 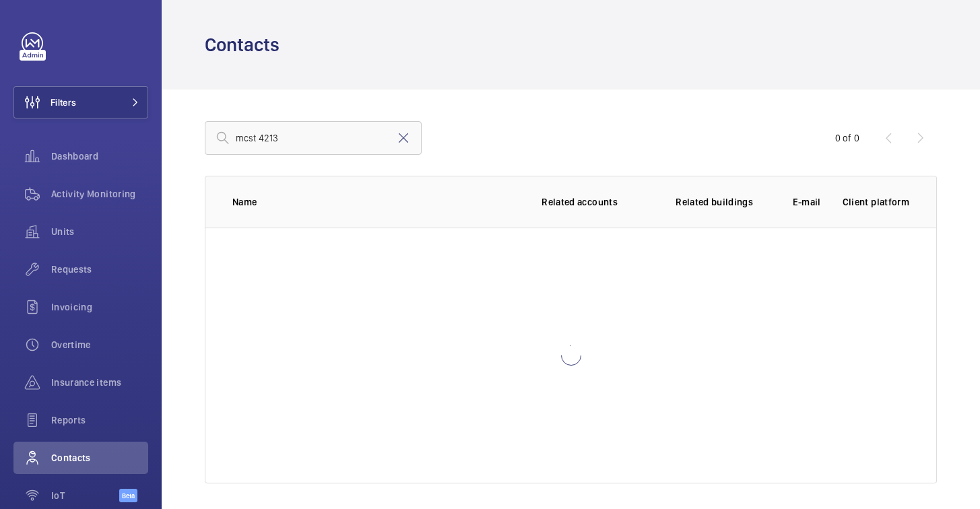 What do you see at coordinates (713, 202) in the screenshot?
I see `p: Related buildings` at bounding box center [713, 202].